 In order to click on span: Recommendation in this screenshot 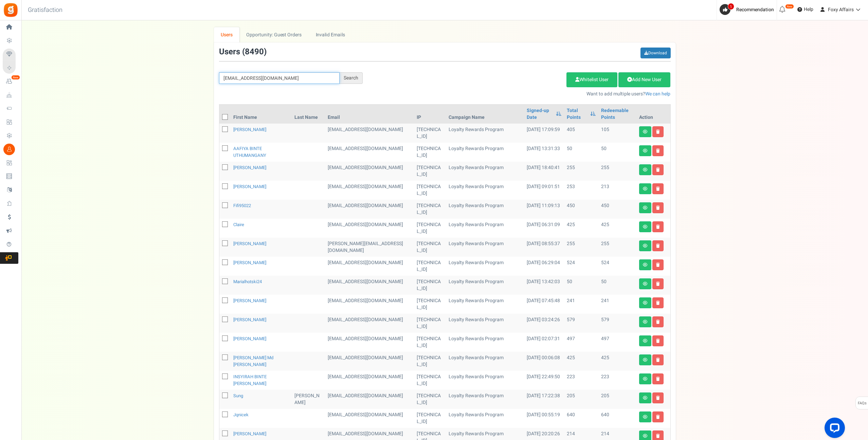, I will do `click(755, 9)`.